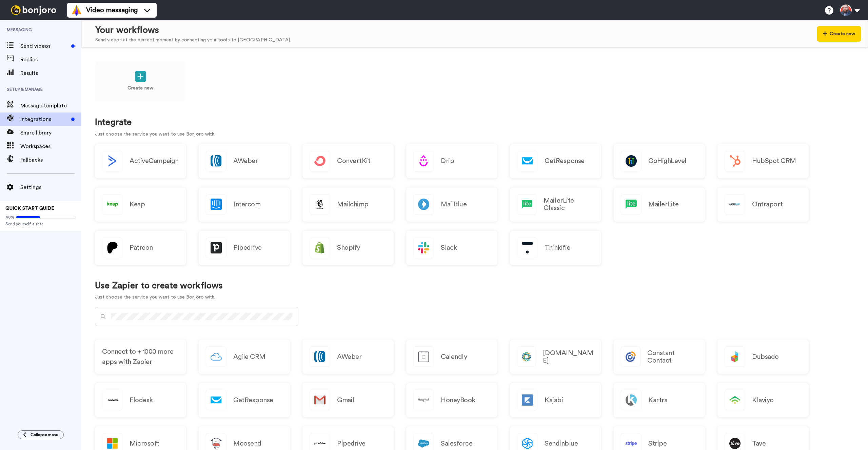  Describe the element at coordinates (249, 356) in the screenshot. I see `h2: Agile CRM` at that location.